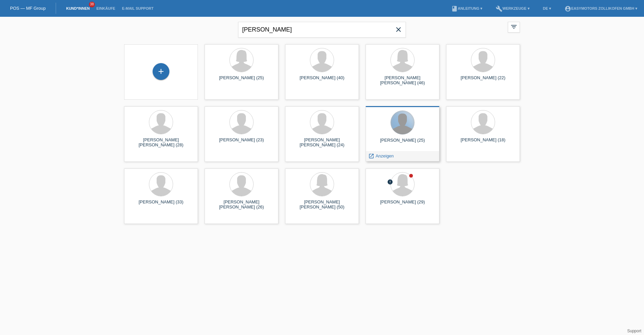 This screenshot has width=644, height=335. Describe the element at coordinates (547, 8) in the screenshot. I see `a: DE ▾` at that location.